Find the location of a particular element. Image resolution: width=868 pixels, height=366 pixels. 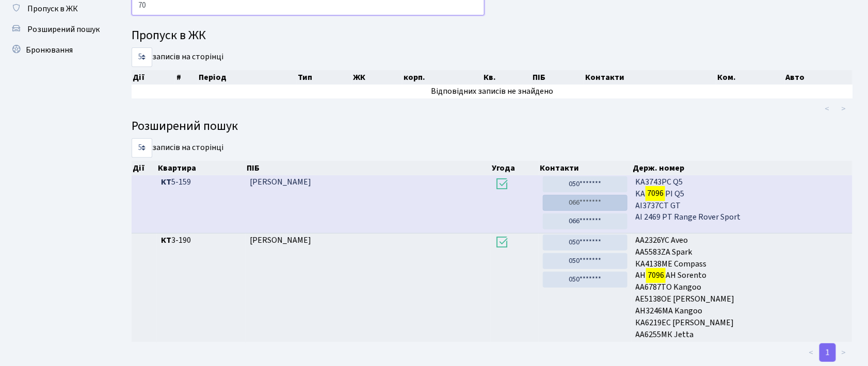

th: Період is located at coordinates (247, 77).